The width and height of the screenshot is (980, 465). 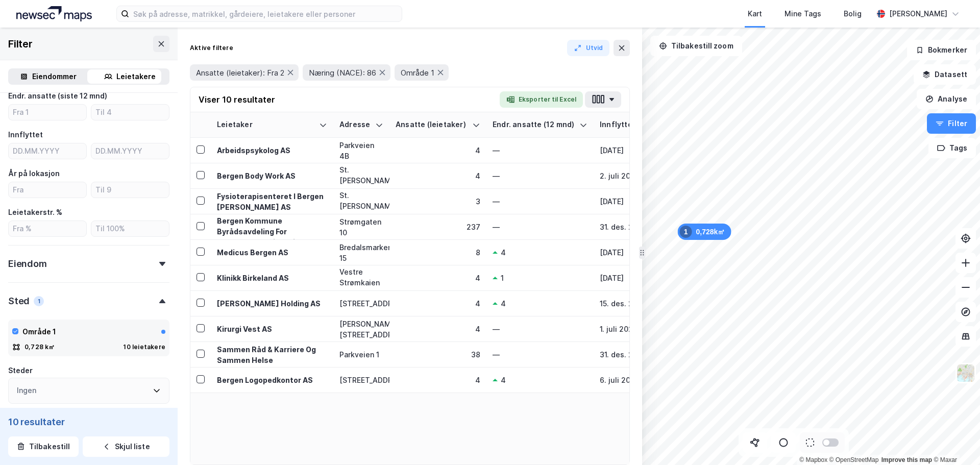 What do you see at coordinates (58, 96) in the screenshot?
I see `div: Endr. ansatte (siste 12 mnd)` at bounding box center [58, 96].